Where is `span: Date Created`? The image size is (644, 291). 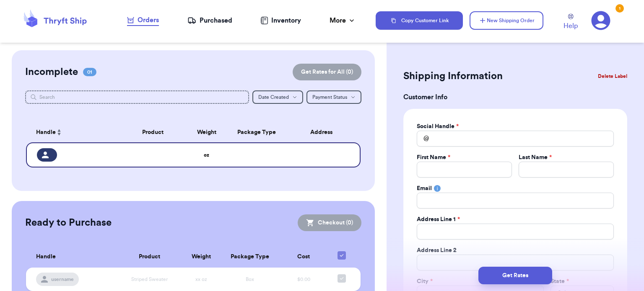 span: Date Created is located at coordinates (274, 97).